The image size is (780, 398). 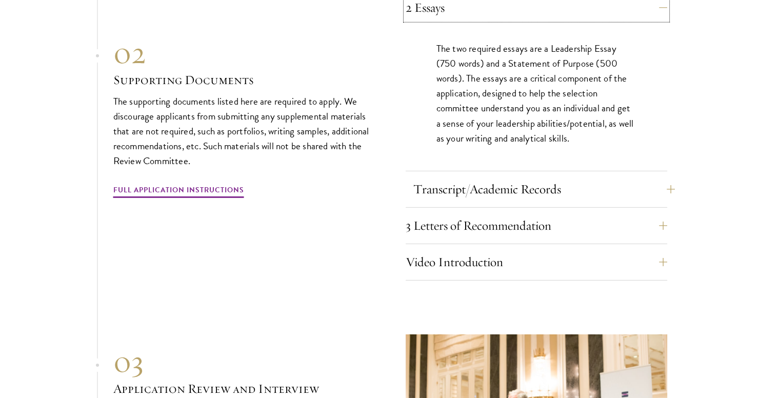 I want to click on button: 3 Letters of Recommendation, so click(x=536, y=226).